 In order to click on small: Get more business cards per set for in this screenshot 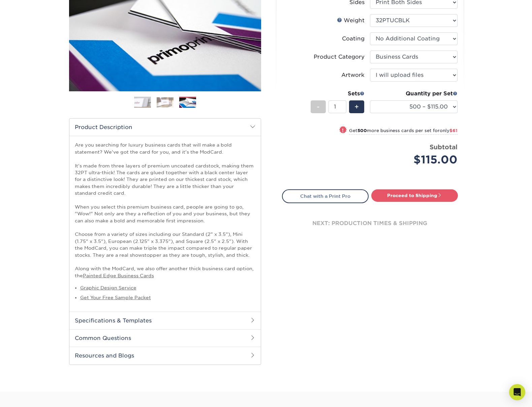, I will do `click(403, 131)`.